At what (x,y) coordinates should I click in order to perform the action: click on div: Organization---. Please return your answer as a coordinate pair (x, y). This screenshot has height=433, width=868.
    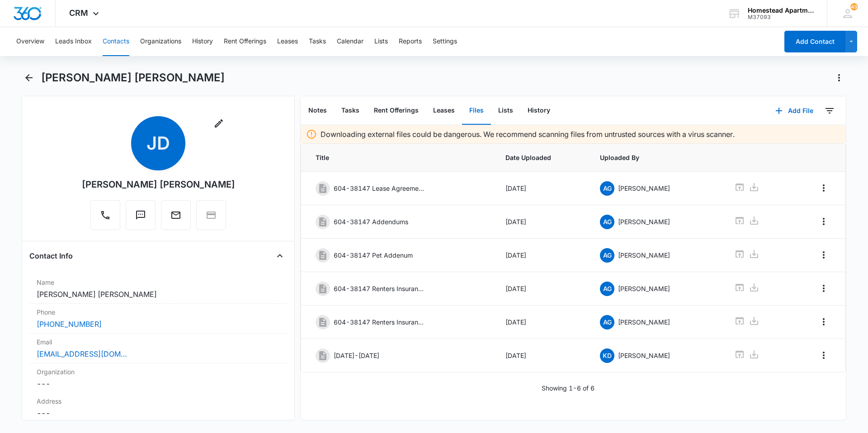
    Looking at the image, I should click on (158, 378).